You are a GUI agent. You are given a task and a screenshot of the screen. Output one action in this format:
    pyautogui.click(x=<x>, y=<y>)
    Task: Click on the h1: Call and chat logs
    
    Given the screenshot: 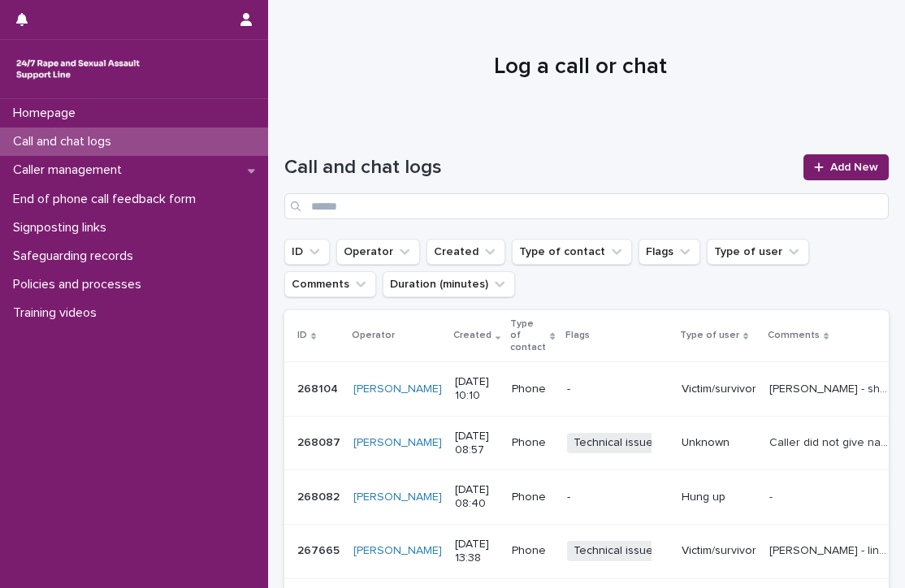 What is the action you would take?
    pyautogui.click(x=539, y=168)
    